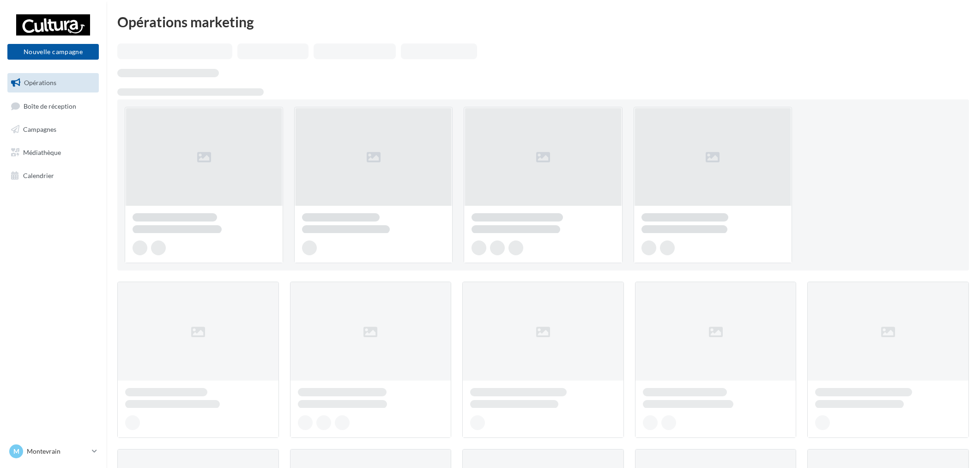 The image size is (980, 468). I want to click on div: Opérations marketing, so click(543, 22).